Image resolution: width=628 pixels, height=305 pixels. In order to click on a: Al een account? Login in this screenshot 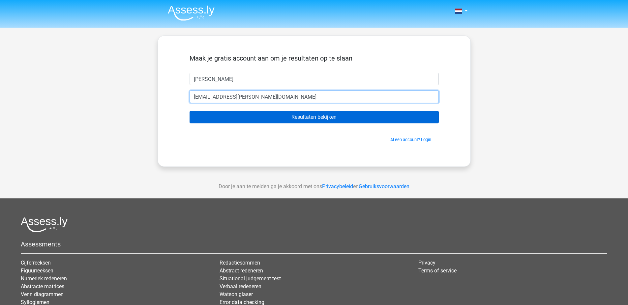, I will do `click(411, 140)`.